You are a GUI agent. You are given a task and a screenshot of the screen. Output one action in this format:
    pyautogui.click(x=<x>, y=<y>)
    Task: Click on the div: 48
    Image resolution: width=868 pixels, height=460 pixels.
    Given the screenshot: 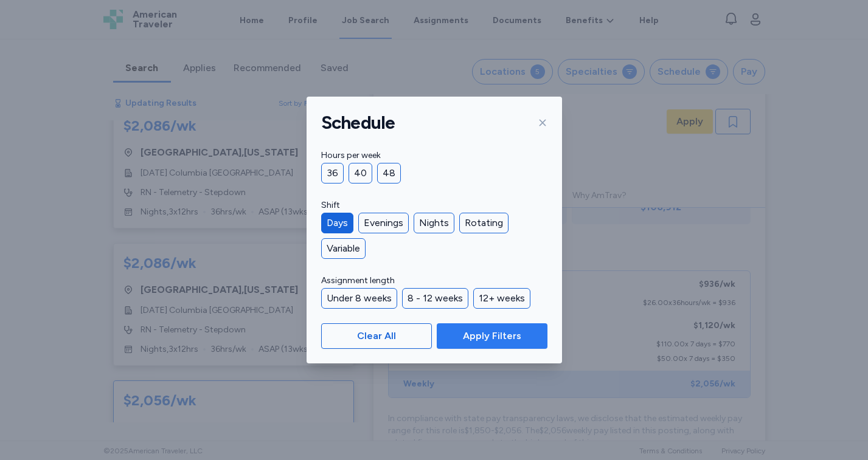 What is the action you would take?
    pyautogui.click(x=389, y=173)
    